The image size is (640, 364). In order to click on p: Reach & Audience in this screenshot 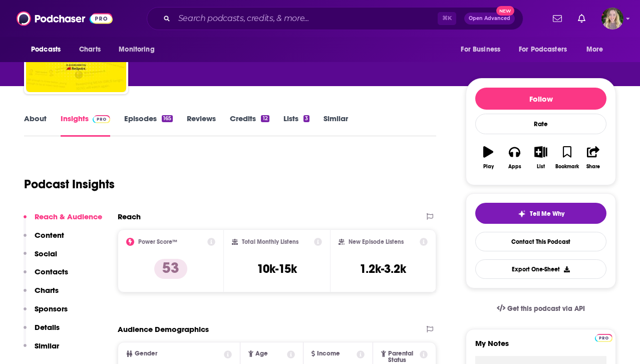, I will do `click(68, 216)`.